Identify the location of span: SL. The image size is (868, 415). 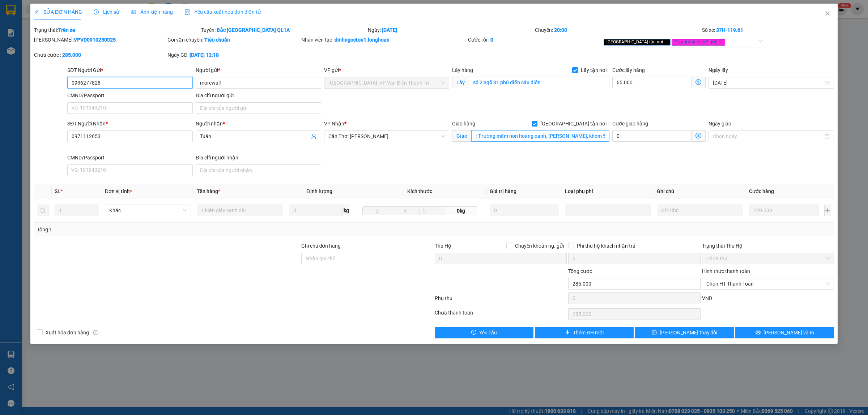
(57, 191).